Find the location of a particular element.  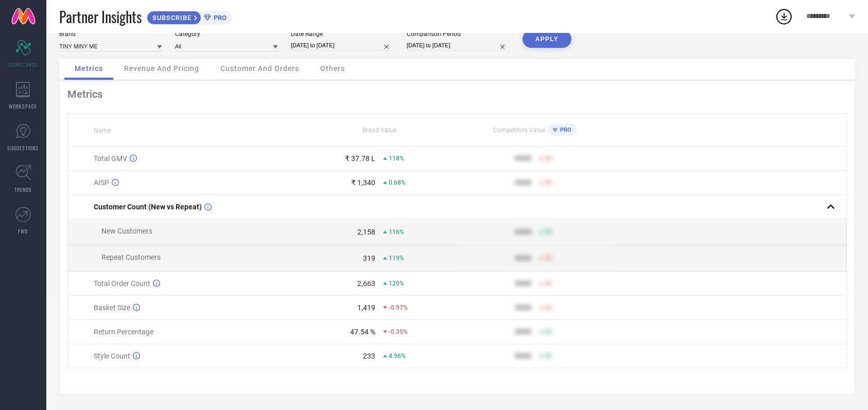

span: Revenue And Pricing is located at coordinates (162, 69).